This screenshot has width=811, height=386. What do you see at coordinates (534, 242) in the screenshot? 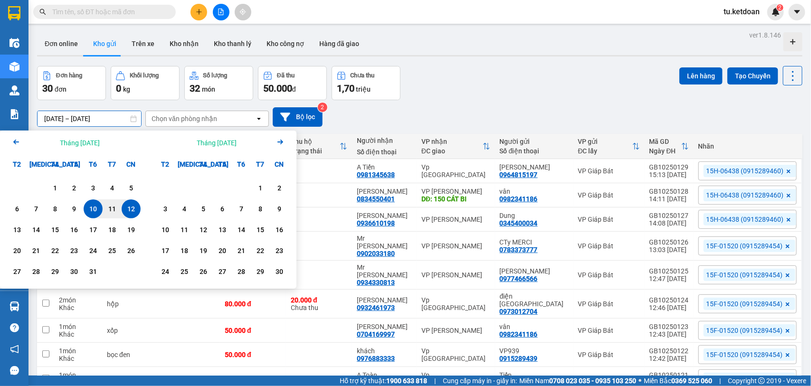
I see `div: CTy MERCI` at bounding box center [534, 242].